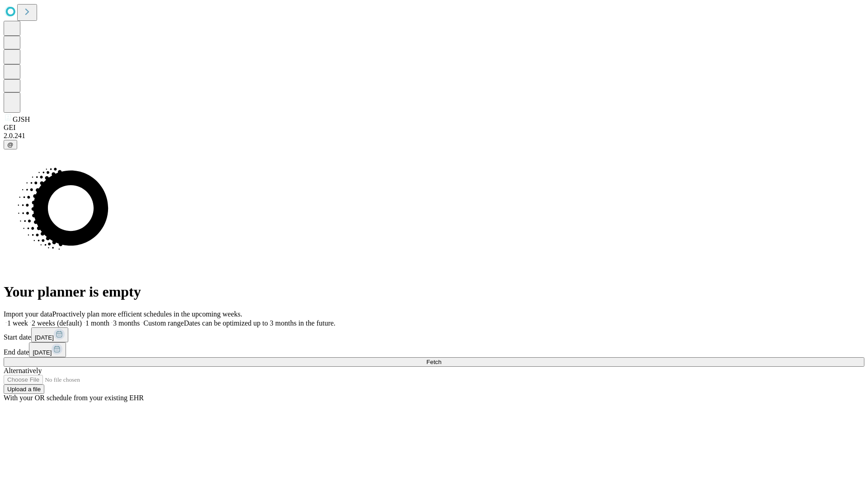 Image resolution: width=868 pixels, height=489 pixels. What do you see at coordinates (74, 398) in the screenshot?
I see `span: With your OR schedule from your existing EHR` at bounding box center [74, 398].